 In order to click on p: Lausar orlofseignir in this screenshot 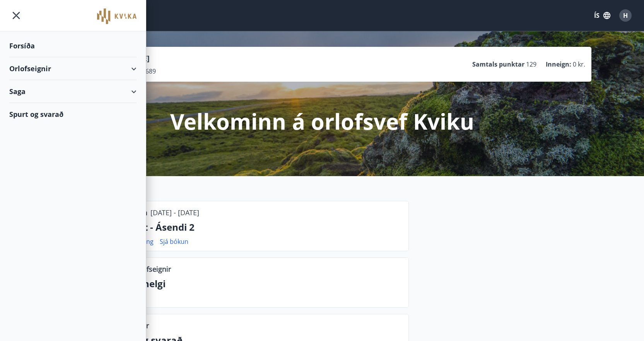, I will do `click(141, 269)`.